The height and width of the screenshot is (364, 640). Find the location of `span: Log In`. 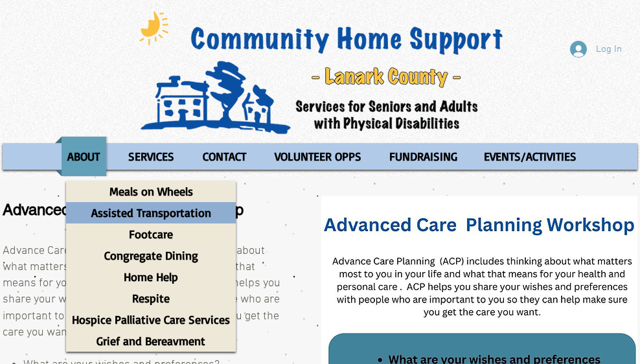

span: Log In is located at coordinates (609, 49).